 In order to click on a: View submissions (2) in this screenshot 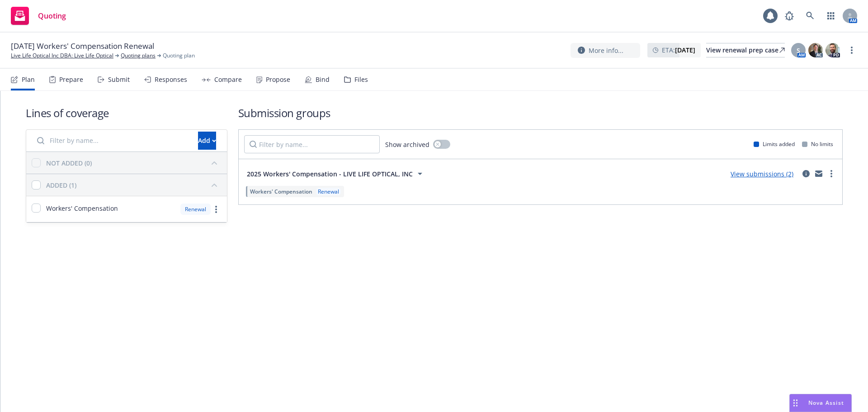, I will do `click(762, 174)`.